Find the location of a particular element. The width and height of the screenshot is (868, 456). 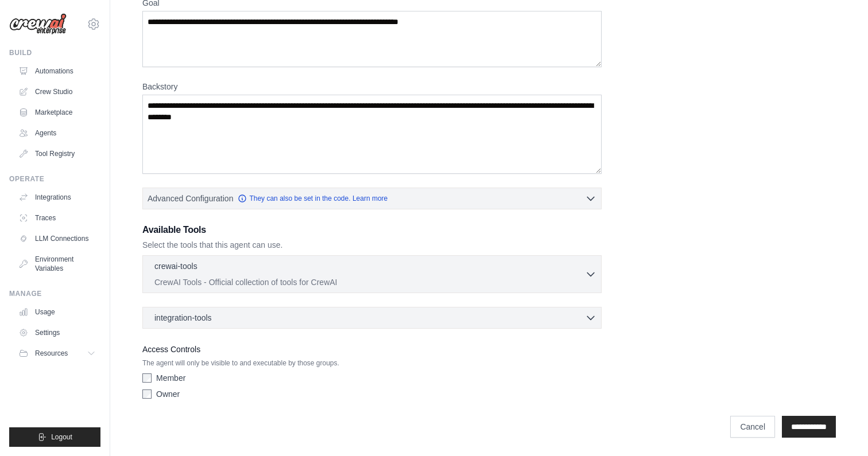

button: Logout is located at coordinates (55, 437).